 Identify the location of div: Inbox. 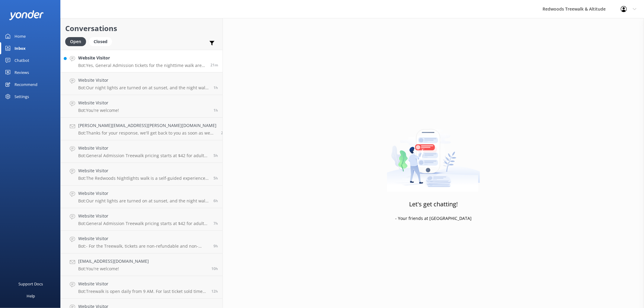
(20, 48).